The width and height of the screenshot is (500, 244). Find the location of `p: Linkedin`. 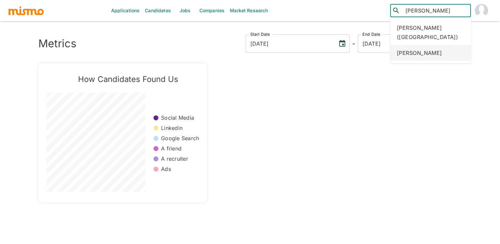

p: Linkedin is located at coordinates (172, 128).